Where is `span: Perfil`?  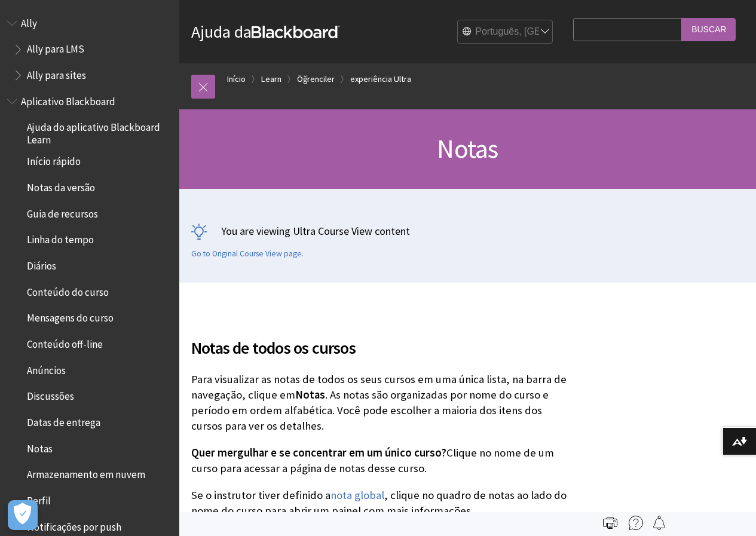
span: Perfil is located at coordinates (39, 499).